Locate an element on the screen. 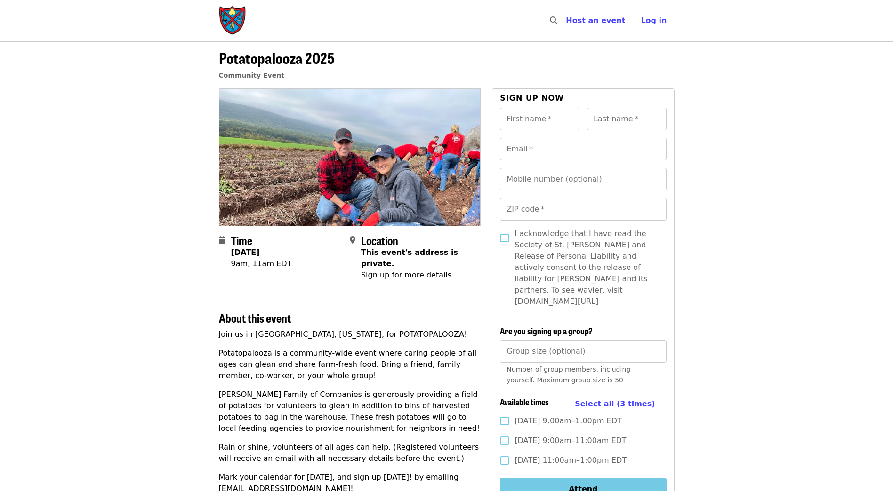 This screenshot has width=893, height=491. img: Potatopalooza 2025 organized by Society of St. Andrew is located at coordinates (350, 157).